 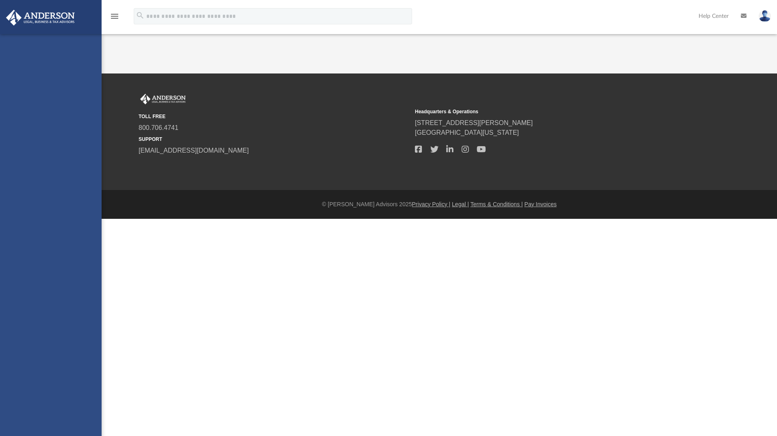 What do you see at coordinates (158, 128) in the screenshot?
I see `a: 800.706.4741` at bounding box center [158, 128].